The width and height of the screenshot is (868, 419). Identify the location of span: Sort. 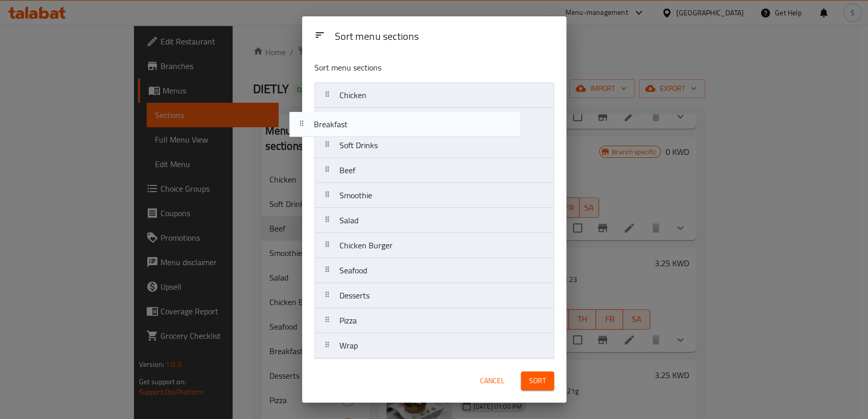
(537, 381).